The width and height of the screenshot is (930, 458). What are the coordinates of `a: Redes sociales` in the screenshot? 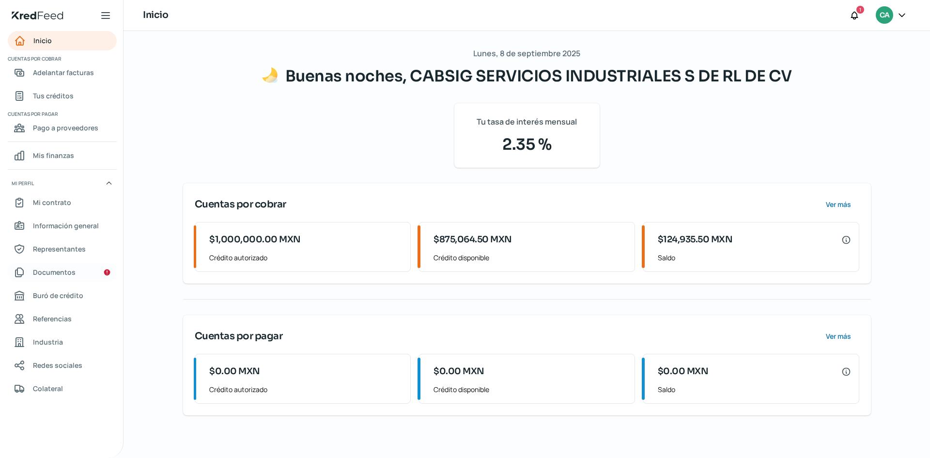 It's located at (62, 365).